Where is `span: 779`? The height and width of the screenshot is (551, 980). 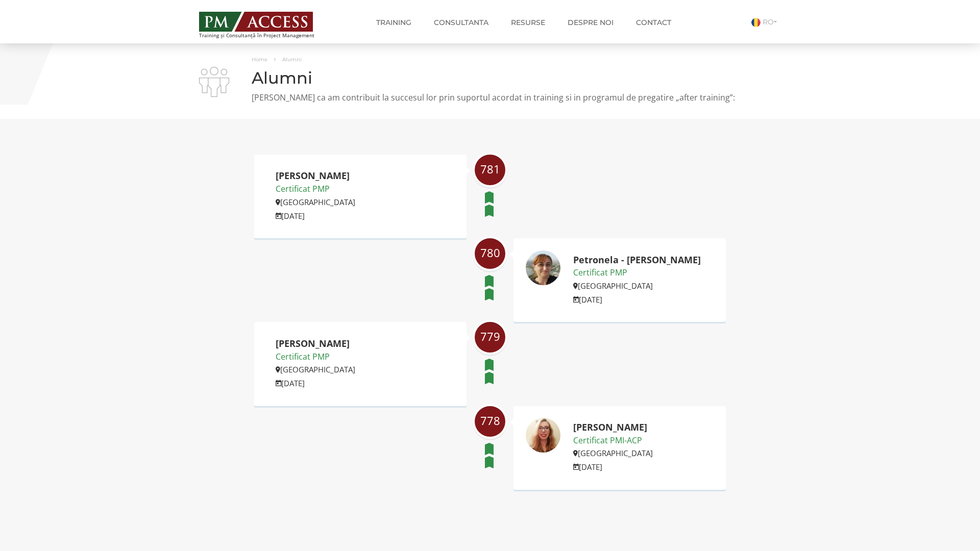 span: 779 is located at coordinates (490, 336).